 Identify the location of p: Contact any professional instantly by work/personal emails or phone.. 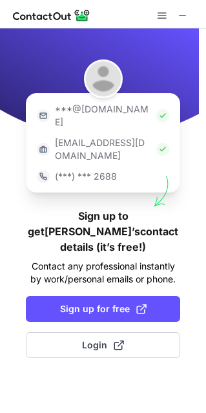
(103, 273).